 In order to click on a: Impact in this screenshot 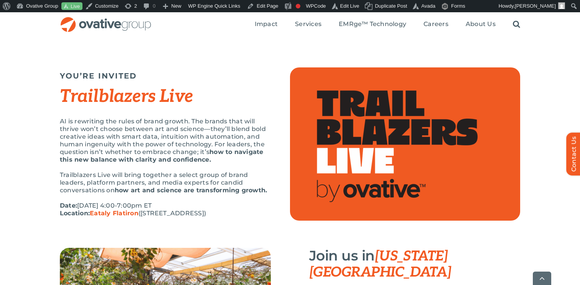, I will do `click(266, 25)`.